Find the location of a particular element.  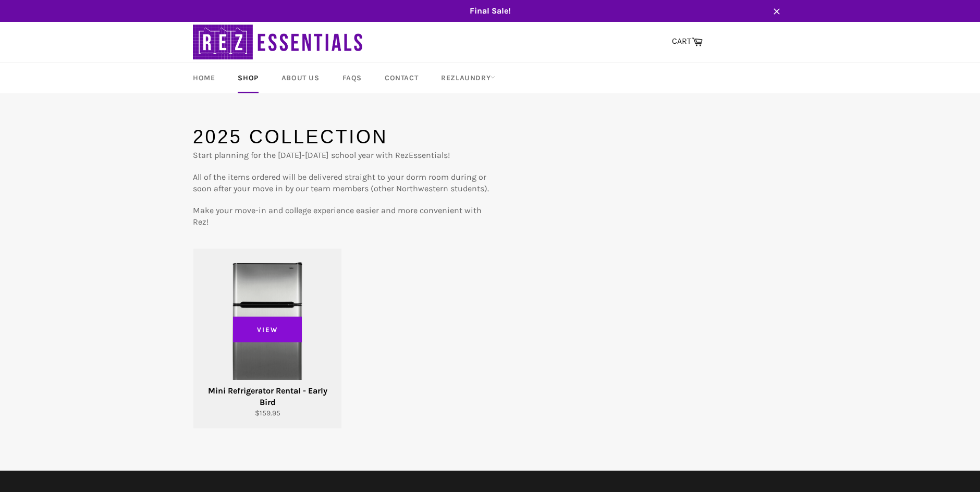

a: Shop is located at coordinates (247, 78).